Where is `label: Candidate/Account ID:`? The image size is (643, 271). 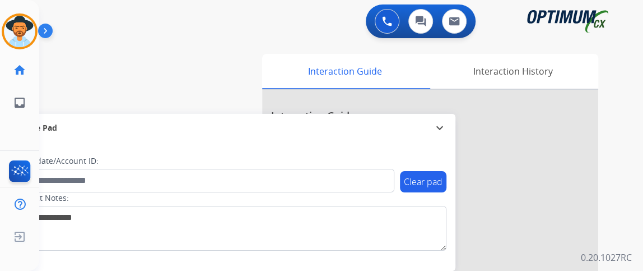 label: Candidate/Account ID: is located at coordinates (57, 161).